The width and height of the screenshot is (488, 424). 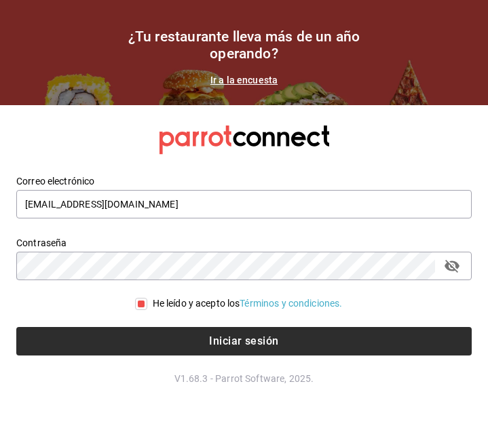 What do you see at coordinates (243, 181) in the screenshot?
I see `label: Correo electrónico` at bounding box center [243, 181].